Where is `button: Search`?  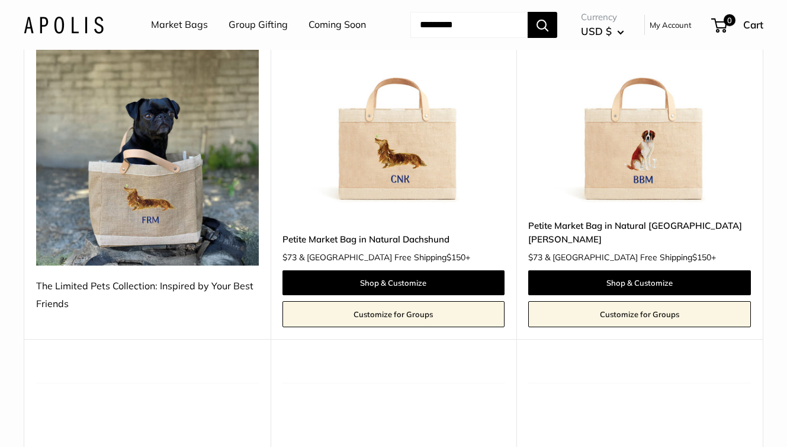 button: Search is located at coordinates (543, 25).